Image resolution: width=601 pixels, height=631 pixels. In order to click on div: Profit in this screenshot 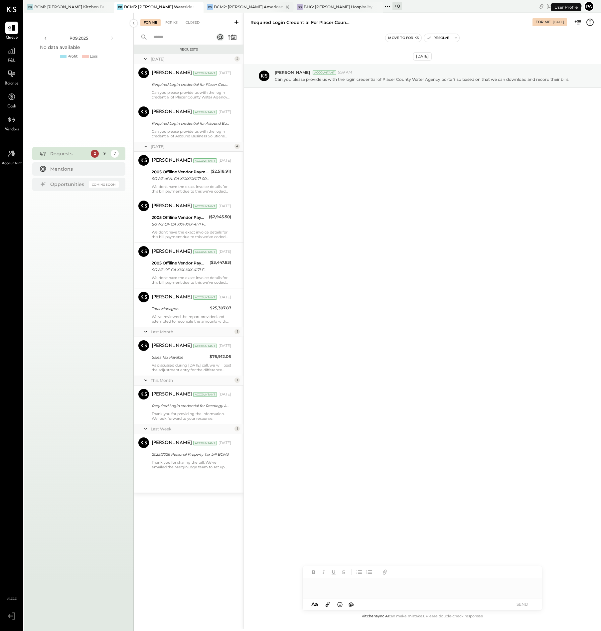, I will do `click(73, 57)`.